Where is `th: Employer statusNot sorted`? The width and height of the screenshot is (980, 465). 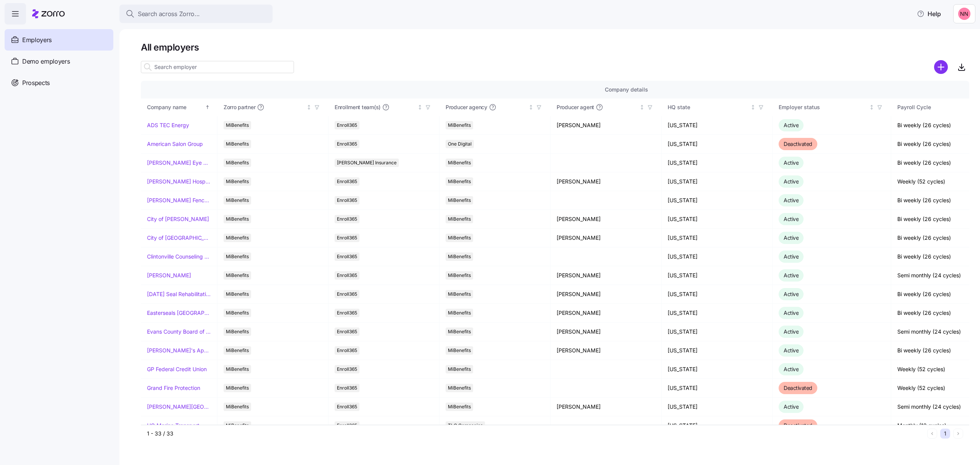 th: Employer statusNot sorted is located at coordinates (832, 107).